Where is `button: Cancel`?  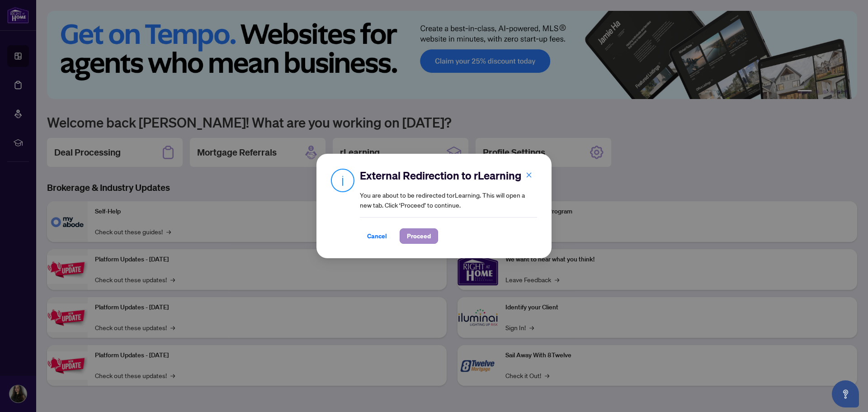
button: Cancel is located at coordinates (377, 236).